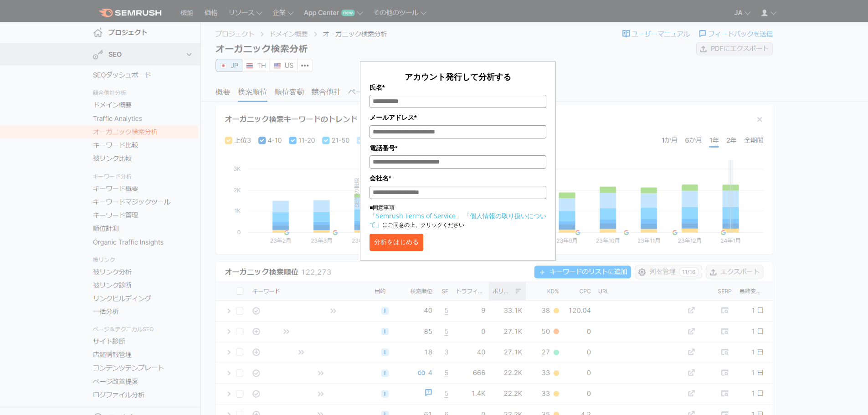 The width and height of the screenshot is (868, 415). I want to click on label: 電話番号*, so click(458, 148).